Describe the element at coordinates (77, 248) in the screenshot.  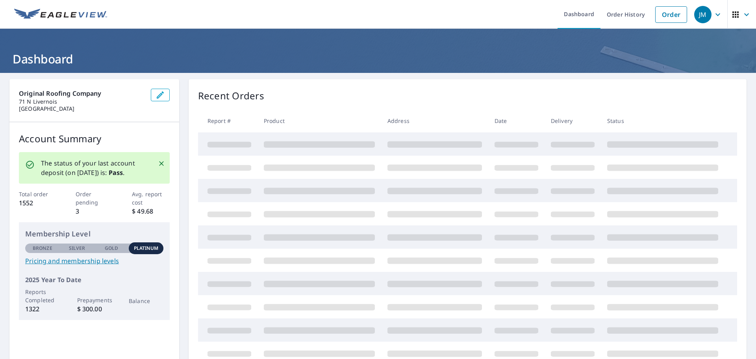
I see `p: Silver` at that location.